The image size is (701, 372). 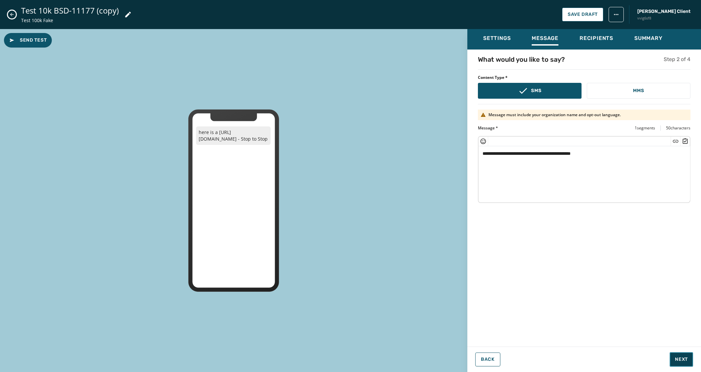 I want to click on button: Insert Survey, so click(x=685, y=141).